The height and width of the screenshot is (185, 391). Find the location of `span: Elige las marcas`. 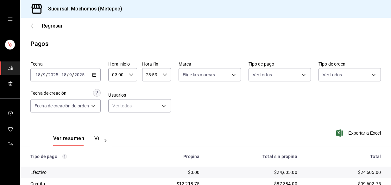

span: Elige las marcas is located at coordinates (199, 75).